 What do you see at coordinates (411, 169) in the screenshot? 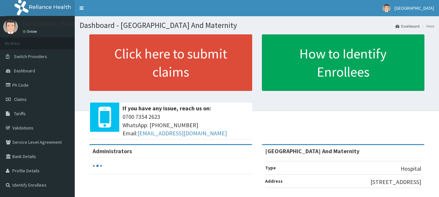
I see `p: Hospital` at bounding box center [411, 169].